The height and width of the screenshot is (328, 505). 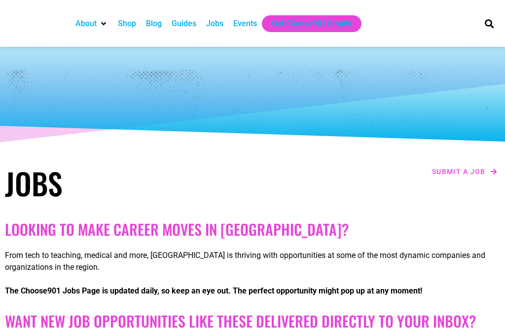 I want to click on h1: Jobs, so click(x=126, y=183).